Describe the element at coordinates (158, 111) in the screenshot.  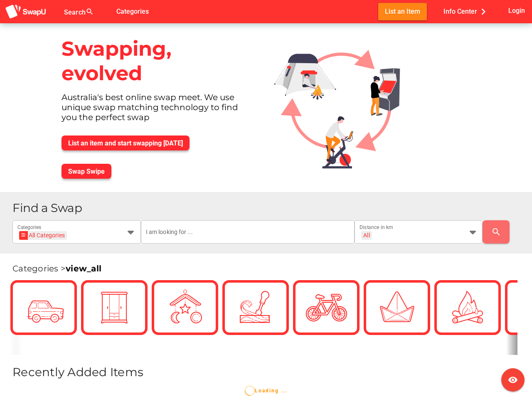
I see `div: Australia's best online swap meet. We use unique swap matching technology to find you the perfect...` at that location.